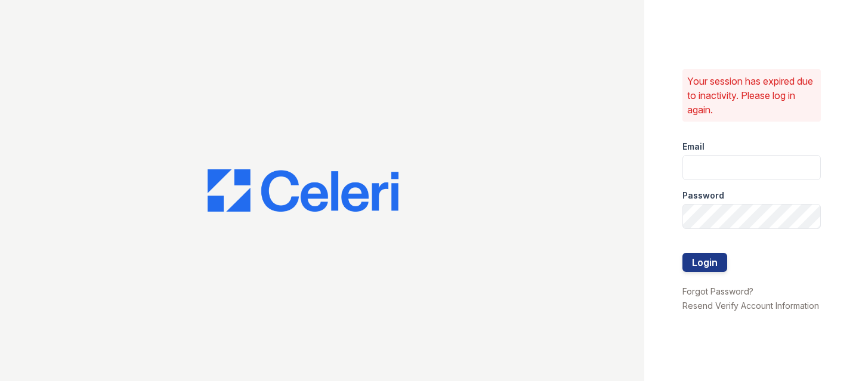 Image resolution: width=859 pixels, height=381 pixels. Describe the element at coordinates (705, 263) in the screenshot. I see `button: Login` at that location.